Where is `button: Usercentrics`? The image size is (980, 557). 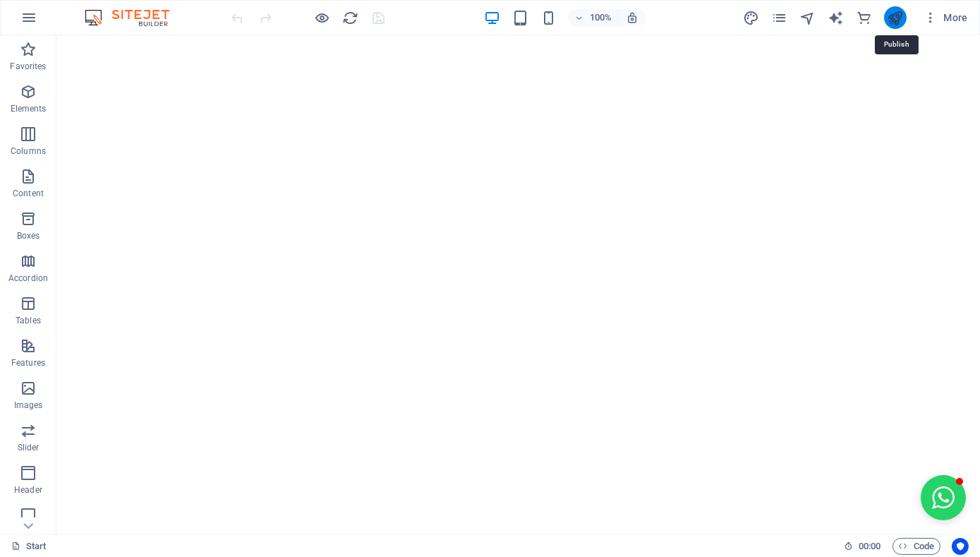 button: Usercentrics is located at coordinates (960, 546).